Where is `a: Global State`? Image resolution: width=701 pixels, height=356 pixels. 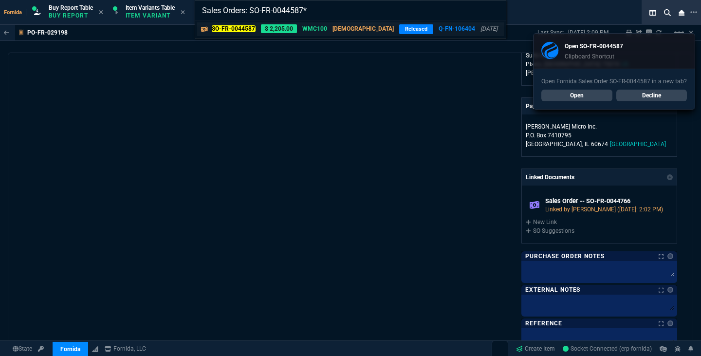 a: Global State is located at coordinates (22, 348).